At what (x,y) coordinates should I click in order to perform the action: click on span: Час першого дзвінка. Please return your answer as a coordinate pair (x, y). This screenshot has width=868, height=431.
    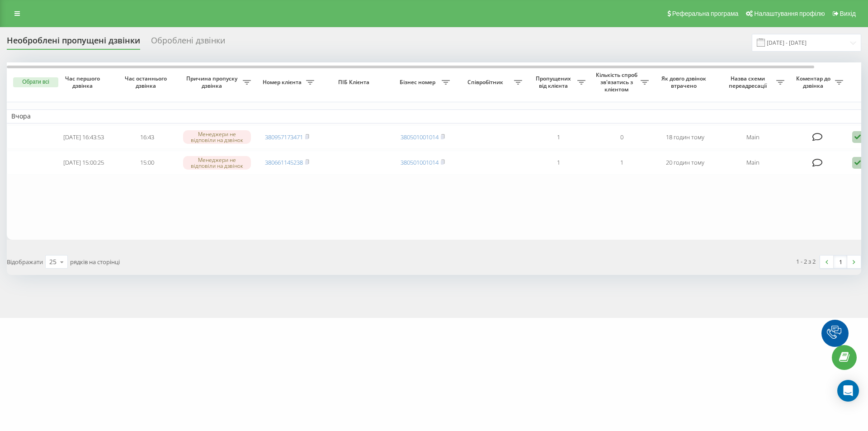
    Looking at the image, I should click on (83, 82).